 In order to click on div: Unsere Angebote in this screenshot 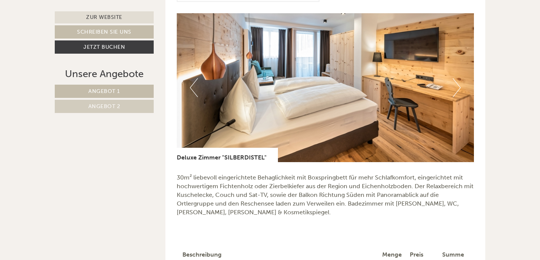, I will do `click(104, 74)`.